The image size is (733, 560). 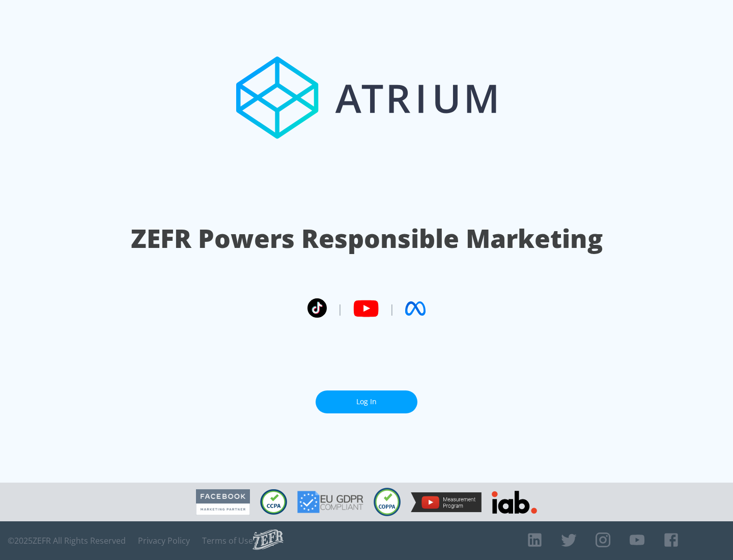 I want to click on h1: ZEFR Powers Responsible Marketing, so click(x=367, y=238).